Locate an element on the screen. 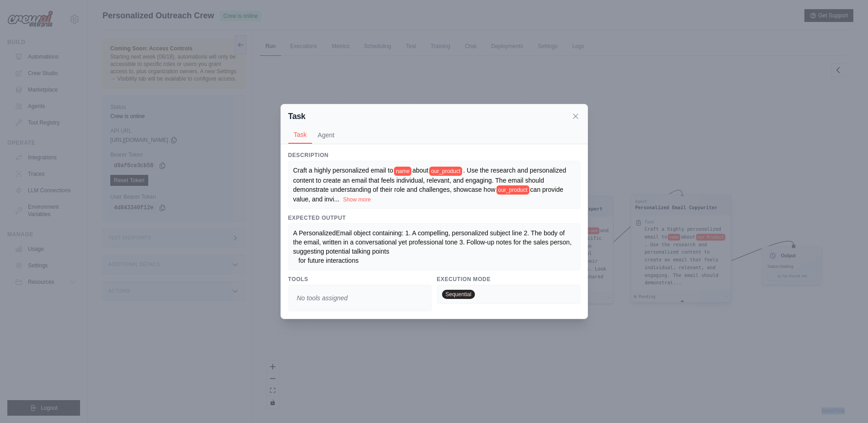 The width and height of the screenshot is (868, 423). span: Craft a highly personalized email to is located at coordinates (343, 170).